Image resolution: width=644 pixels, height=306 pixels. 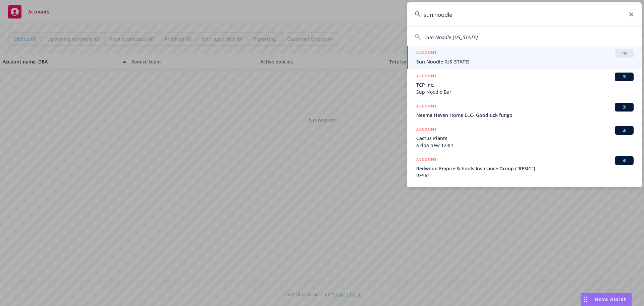 What do you see at coordinates (524, 14) in the screenshot?
I see `input: Search...` at bounding box center [524, 14].